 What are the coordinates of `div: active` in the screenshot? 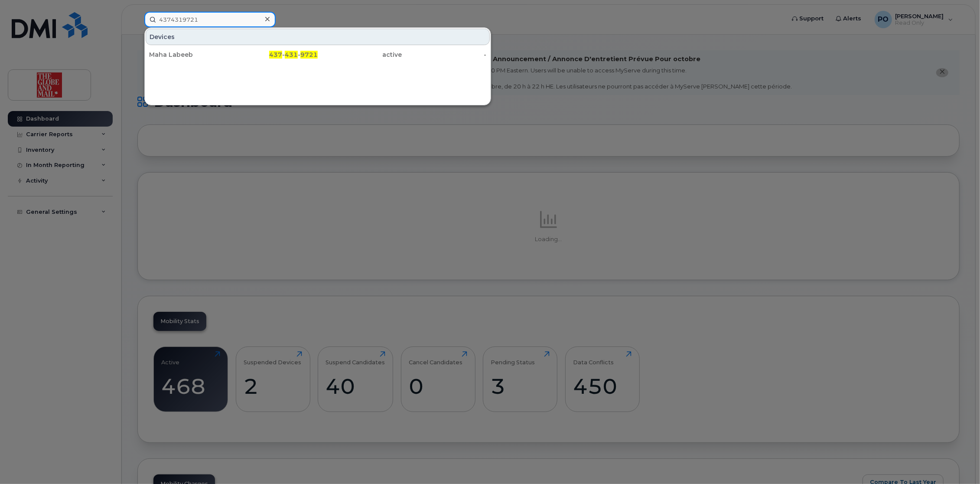 It's located at (360, 55).